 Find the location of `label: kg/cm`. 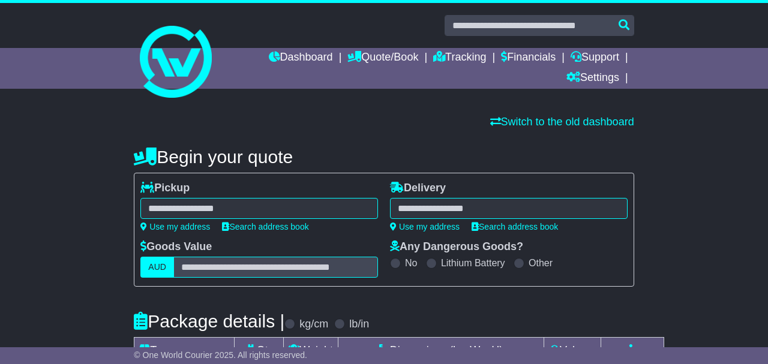

label: kg/cm is located at coordinates (314, 325).